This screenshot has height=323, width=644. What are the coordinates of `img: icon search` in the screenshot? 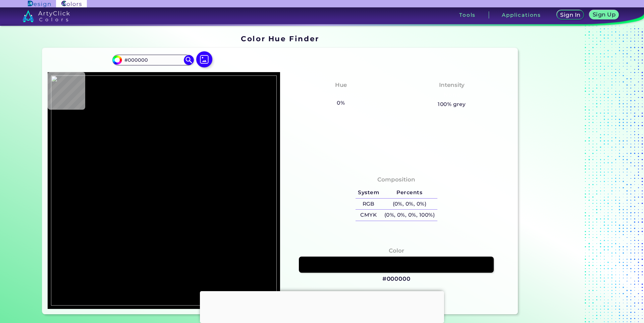 It's located at (189, 60).